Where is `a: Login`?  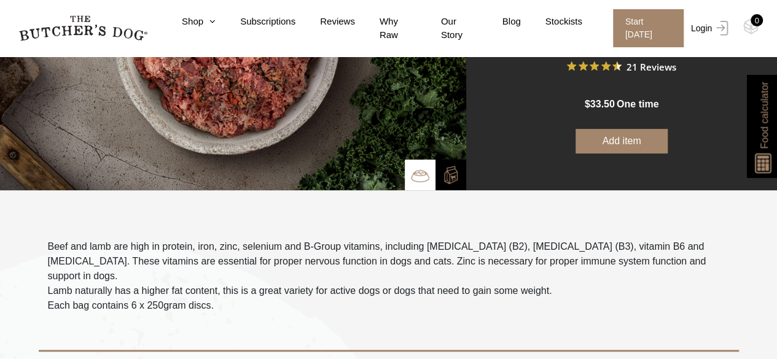 a: Login is located at coordinates (708, 28).